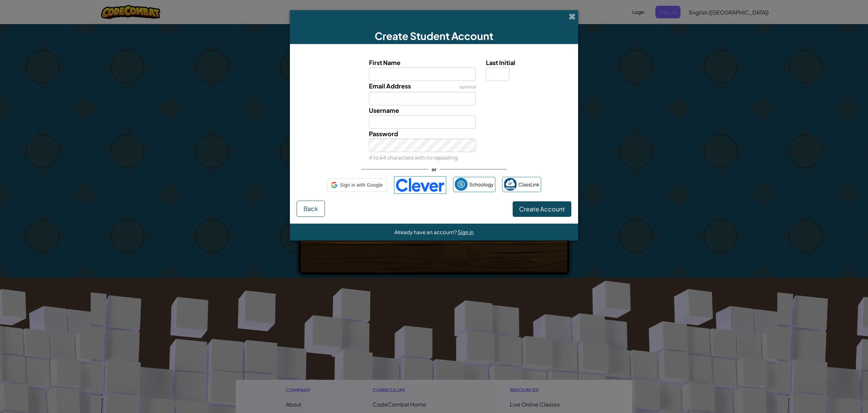 The width and height of the screenshot is (868, 413). Describe the element at coordinates (541, 208) in the screenshot. I see `span: Create Account` at that location.